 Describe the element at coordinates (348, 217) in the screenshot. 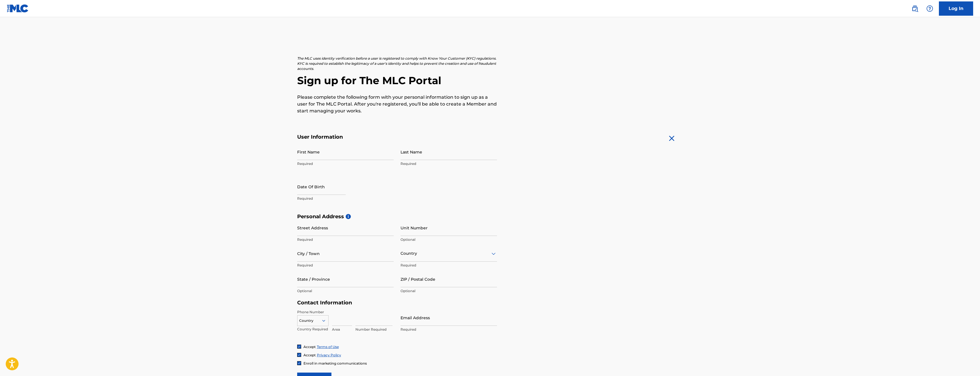

I see `span: i` at that location.